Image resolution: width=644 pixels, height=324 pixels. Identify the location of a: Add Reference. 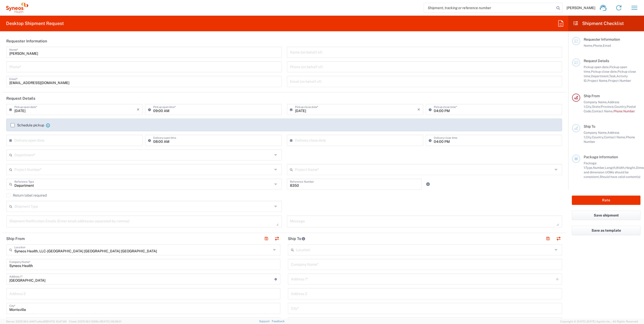
(428, 184).